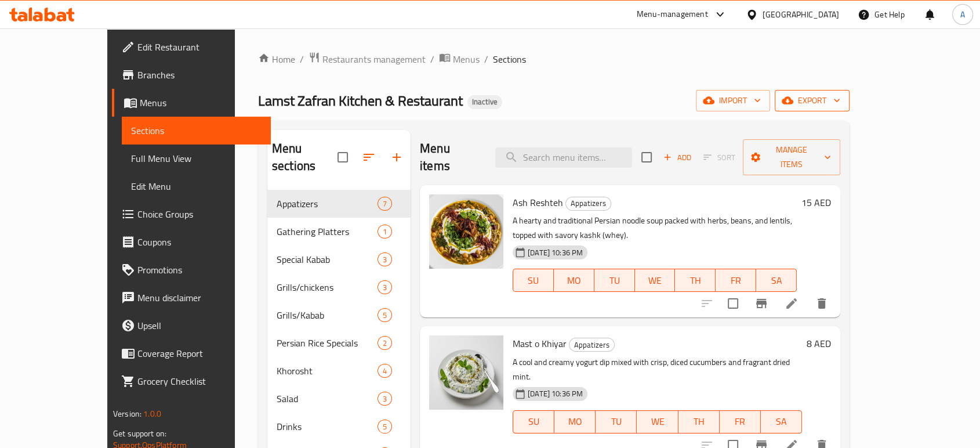  I want to click on div: Persian Rice Specials2, so click(339, 343).